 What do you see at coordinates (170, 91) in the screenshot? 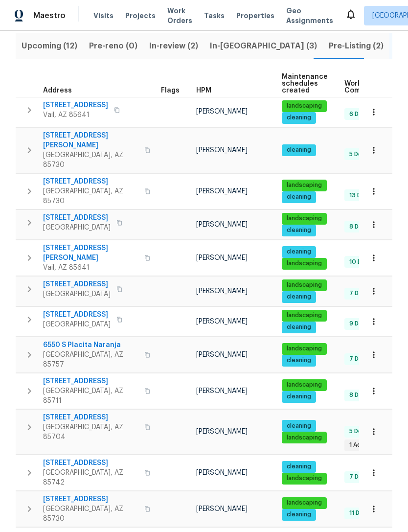
I see `span: Flags` at bounding box center [170, 91].